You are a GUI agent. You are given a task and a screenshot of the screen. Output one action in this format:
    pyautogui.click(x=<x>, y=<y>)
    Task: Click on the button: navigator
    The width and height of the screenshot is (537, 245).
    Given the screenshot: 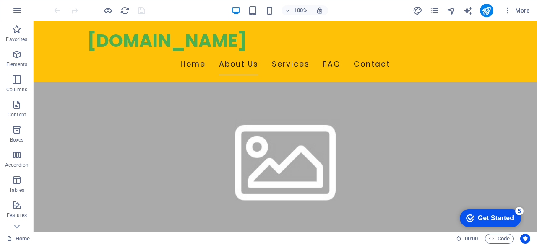 What is the action you would take?
    pyautogui.click(x=451, y=10)
    